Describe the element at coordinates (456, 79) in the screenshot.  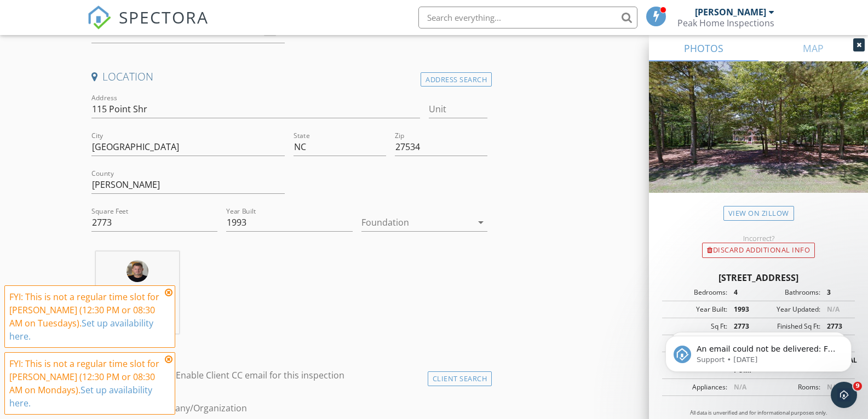
I see `div: Address Search` at that location.